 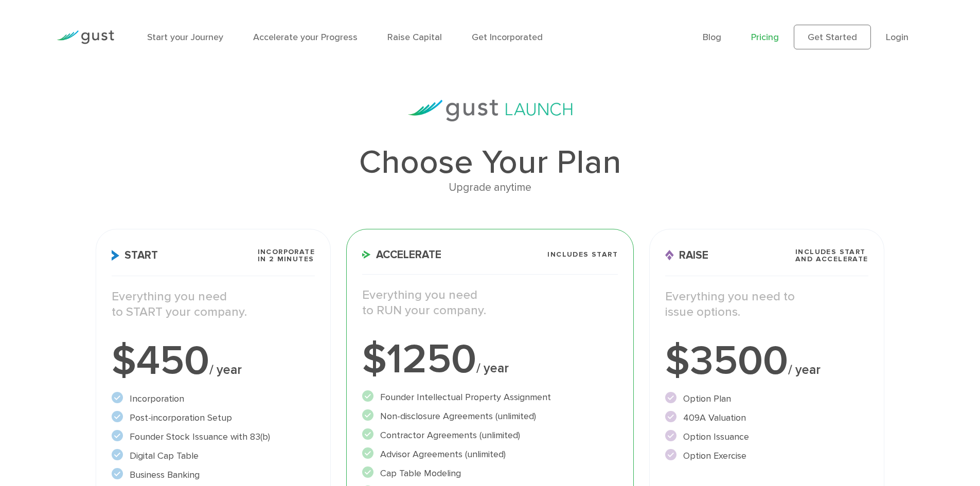 What do you see at coordinates (490, 111) in the screenshot?
I see `img: gust-launch-logos.svg` at bounding box center [490, 111].